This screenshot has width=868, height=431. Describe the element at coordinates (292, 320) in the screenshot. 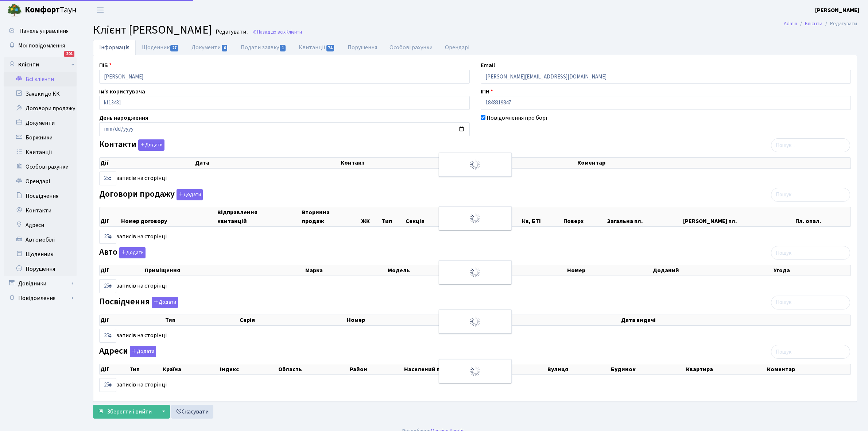

I see `th: Серія` at that location.